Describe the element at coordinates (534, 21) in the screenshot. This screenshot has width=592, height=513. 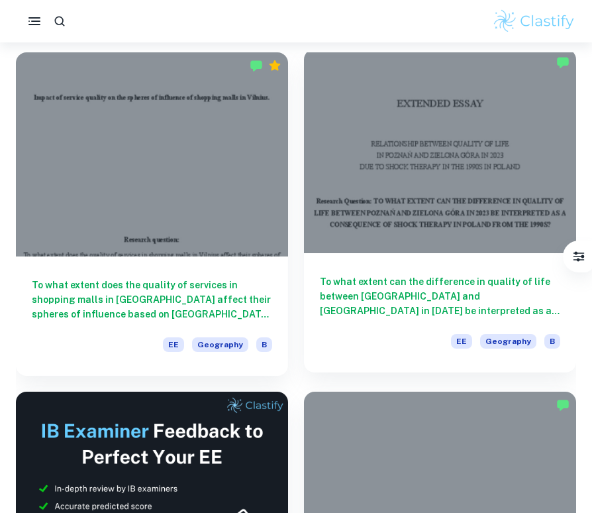
I see `img: Clastify logo` at that location.